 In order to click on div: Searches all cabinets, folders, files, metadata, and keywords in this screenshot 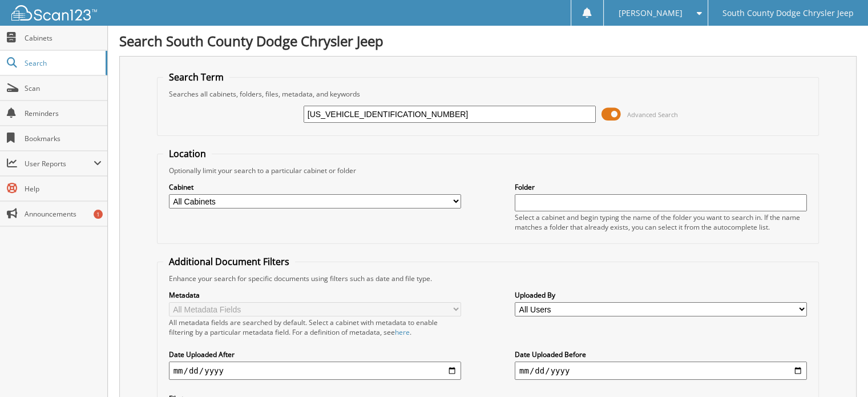, I will do `click(489, 94)`.